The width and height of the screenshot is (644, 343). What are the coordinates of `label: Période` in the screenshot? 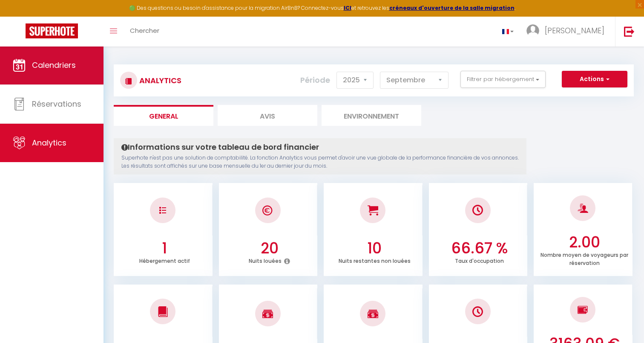 It's located at (315, 80).